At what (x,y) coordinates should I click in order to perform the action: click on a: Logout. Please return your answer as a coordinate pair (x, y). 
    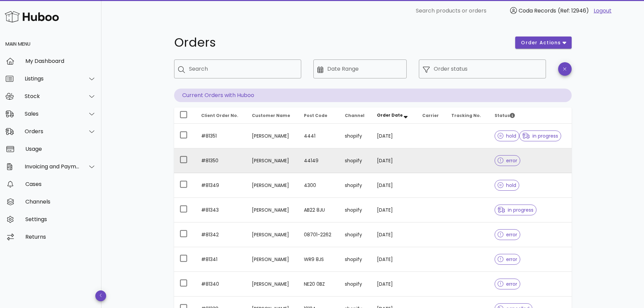
    Looking at the image, I should click on (603, 11).